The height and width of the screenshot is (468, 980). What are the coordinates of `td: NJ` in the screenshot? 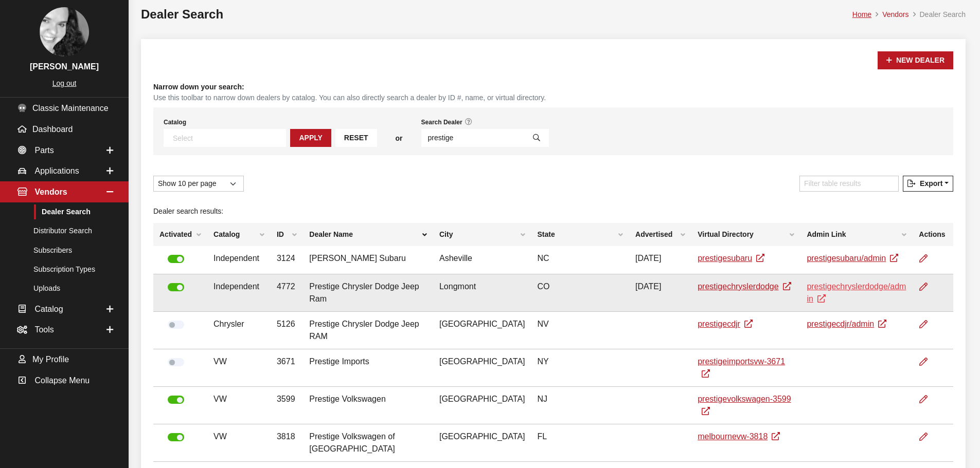 It's located at (580, 405).